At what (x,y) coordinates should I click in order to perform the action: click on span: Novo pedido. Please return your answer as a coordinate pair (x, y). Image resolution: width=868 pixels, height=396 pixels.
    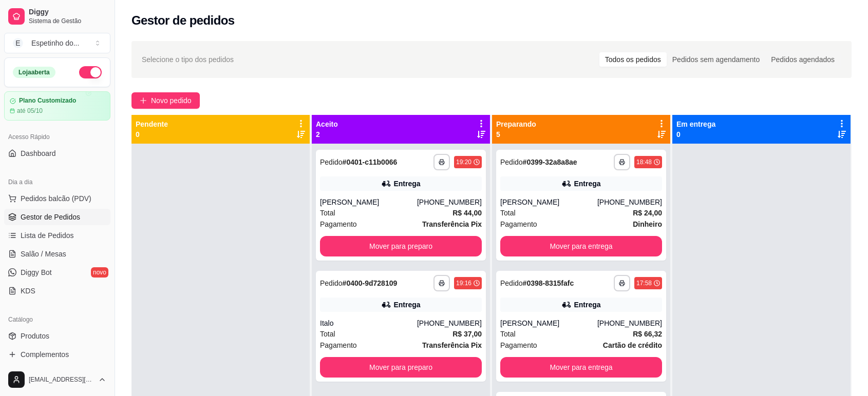
    Looking at the image, I should click on (171, 100).